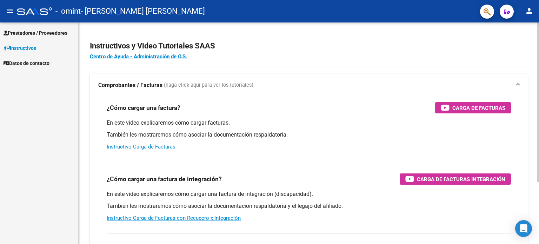 Image resolution: width=539 pixels, height=244 pixels. Describe the element at coordinates (523, 228) in the screenshot. I see `div: Open Intercom Messenger` at that location.